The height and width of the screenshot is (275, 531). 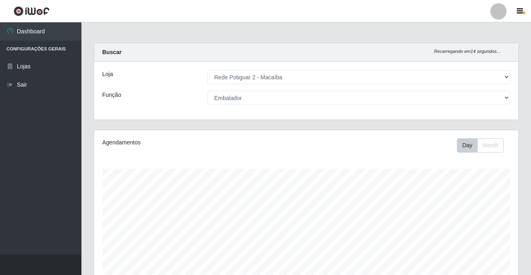 What do you see at coordinates (490, 145) in the screenshot?
I see `button: Month` at bounding box center [490, 145].